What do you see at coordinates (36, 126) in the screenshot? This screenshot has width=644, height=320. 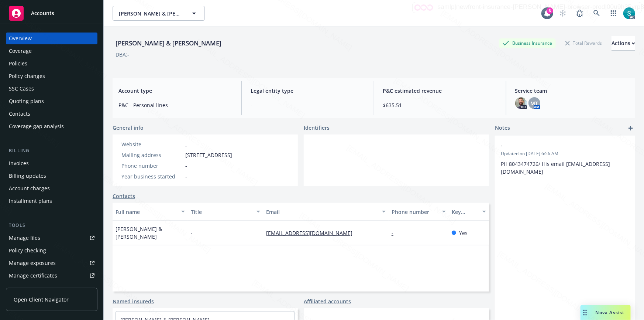 I see `div: Coverage gap analysis` at bounding box center [36, 126].